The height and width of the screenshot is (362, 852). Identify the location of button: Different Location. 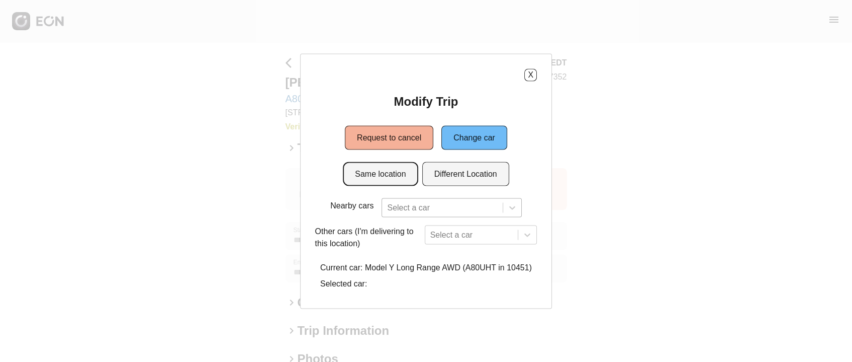
(466, 173).